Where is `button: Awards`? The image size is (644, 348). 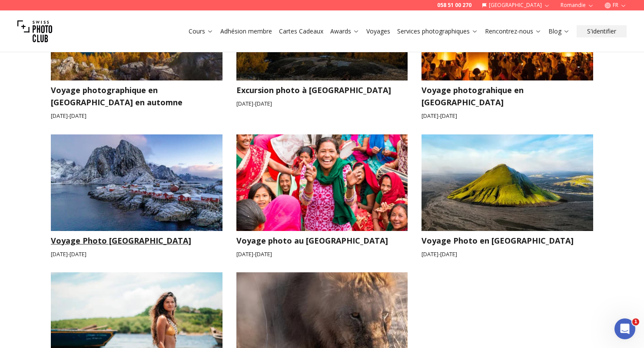 button: Awards is located at coordinates (344, 32).